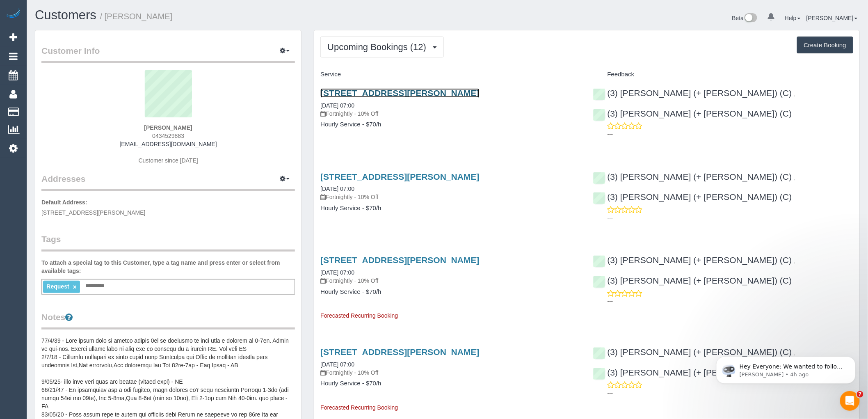  I want to click on span: 7, so click(860, 394).